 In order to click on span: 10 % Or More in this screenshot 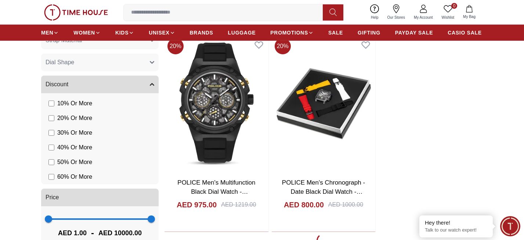, I will do `click(75, 104)`.